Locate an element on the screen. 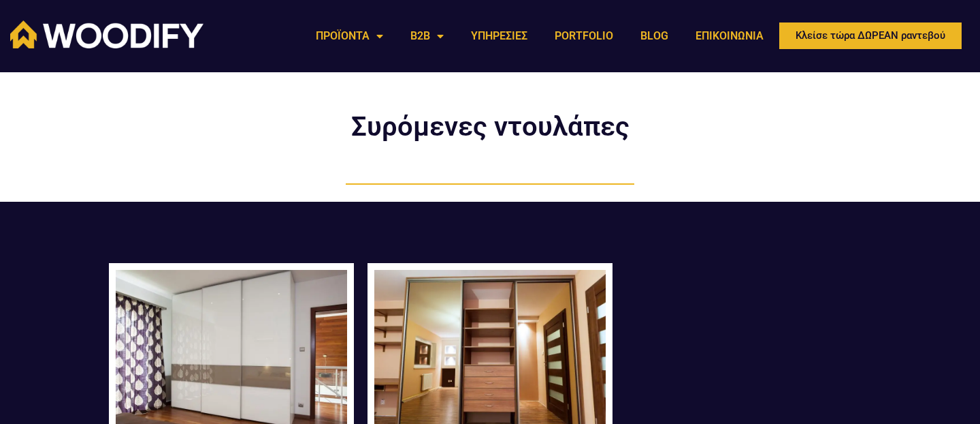 This screenshot has height=424, width=980. a: PORTFOLIO is located at coordinates (584, 36).